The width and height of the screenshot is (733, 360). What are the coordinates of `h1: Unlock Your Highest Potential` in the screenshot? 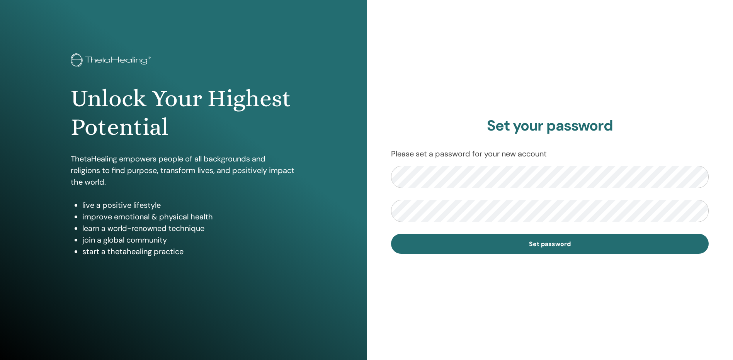 It's located at (183, 113).